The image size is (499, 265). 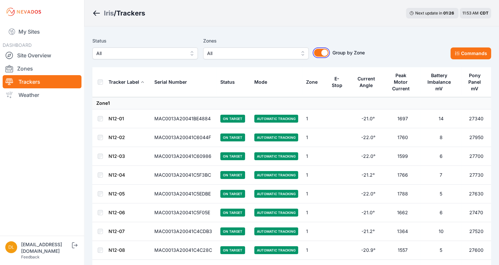 What do you see at coordinates (183, 137) in the screenshot?
I see `td: MAC0013A20041C6044F` at bounding box center [183, 137].